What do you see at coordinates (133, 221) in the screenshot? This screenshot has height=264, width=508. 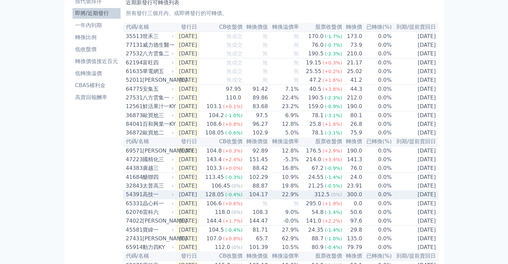 I see `div: 74022` at bounding box center [133, 221].